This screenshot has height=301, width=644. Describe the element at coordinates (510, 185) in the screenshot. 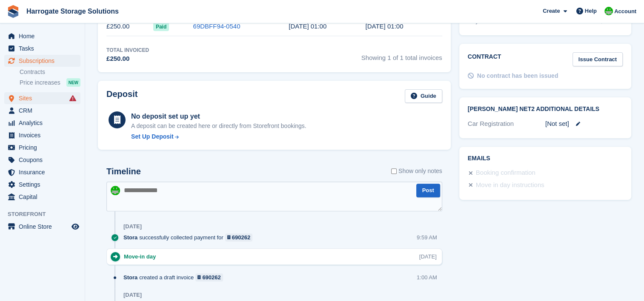

I see `div: Move in day instructions` at that location.